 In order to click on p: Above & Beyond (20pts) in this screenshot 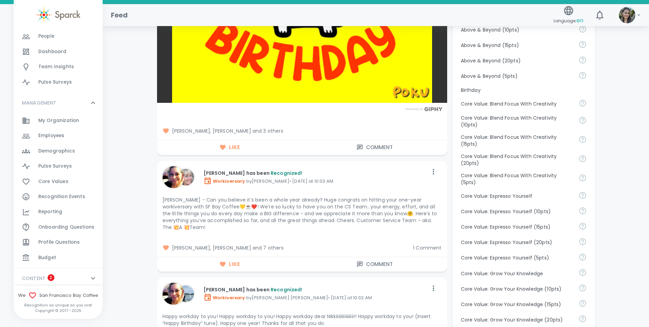, I will do `click(517, 61)`.